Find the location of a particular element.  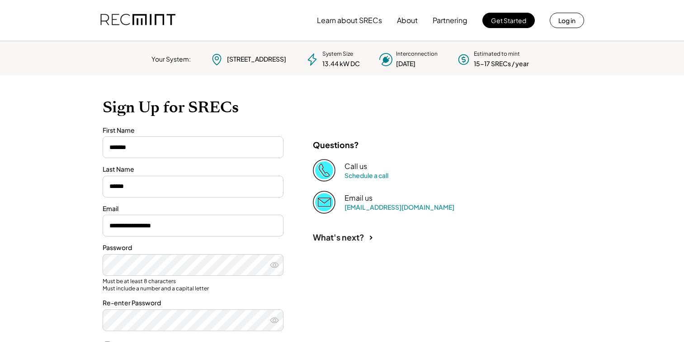

div: Must be at least 8 characters Must include a number and a capital letter is located at coordinates (193, 284).